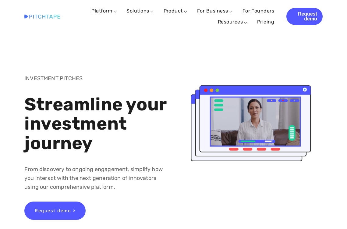  I want to click on a: Resources ⌵, so click(232, 22).